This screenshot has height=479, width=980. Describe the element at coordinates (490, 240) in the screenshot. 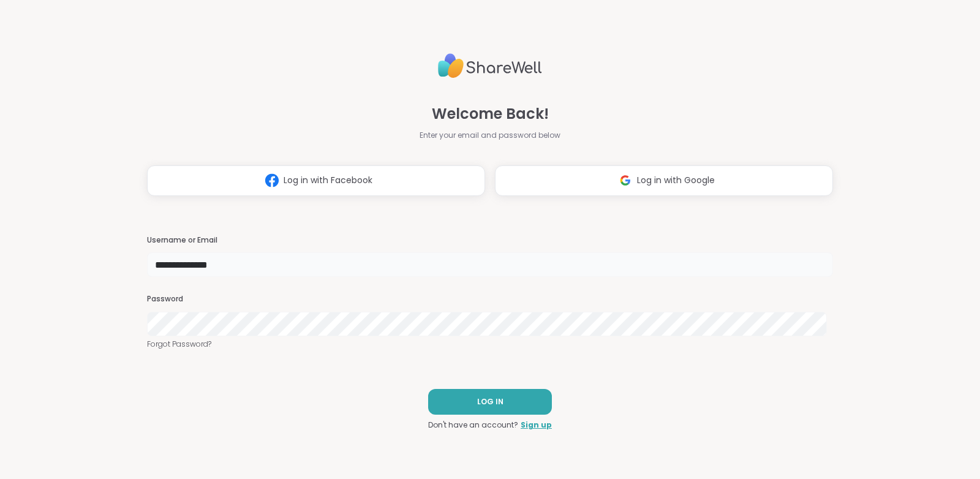

I see `h3: Username or Email` at that location.